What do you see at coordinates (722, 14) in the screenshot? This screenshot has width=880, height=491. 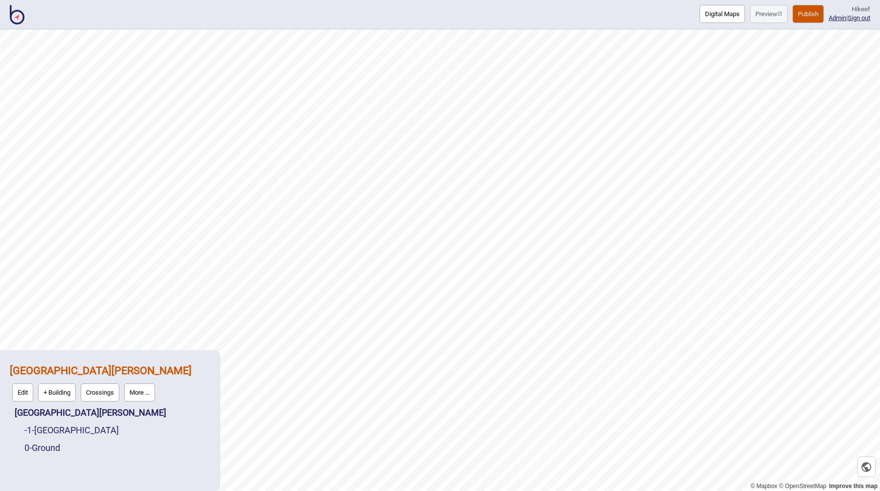 I see `a: Digital Maps` at bounding box center [722, 14].